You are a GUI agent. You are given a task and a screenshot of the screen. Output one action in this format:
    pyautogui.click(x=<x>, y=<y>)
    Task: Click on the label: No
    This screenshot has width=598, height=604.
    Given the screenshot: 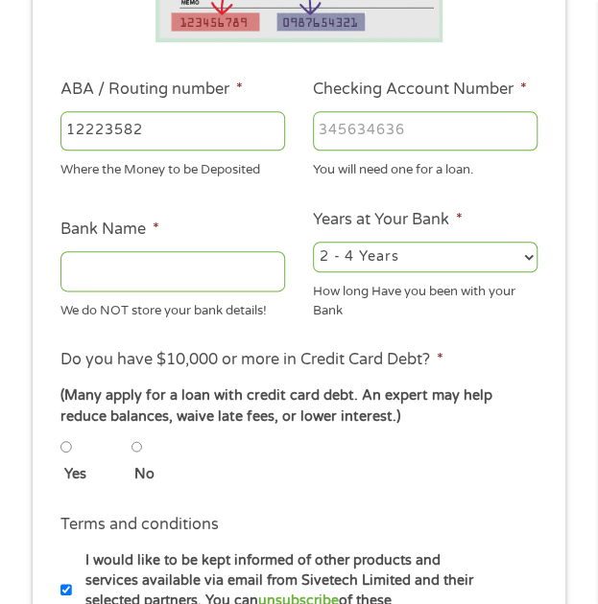 What is the action you would take?
    pyautogui.click(x=151, y=475)
    